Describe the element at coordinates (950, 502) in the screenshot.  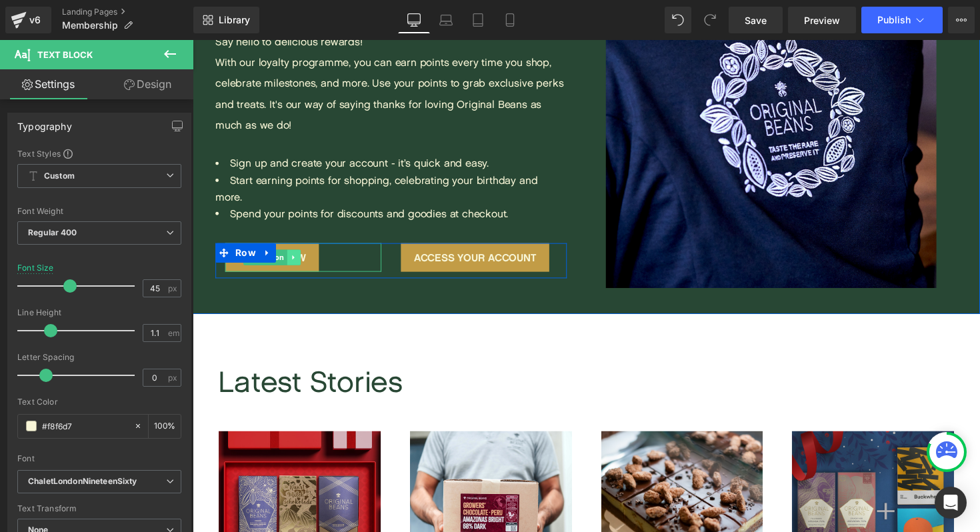
I see `div: Open Intercom Messenger` at that location.